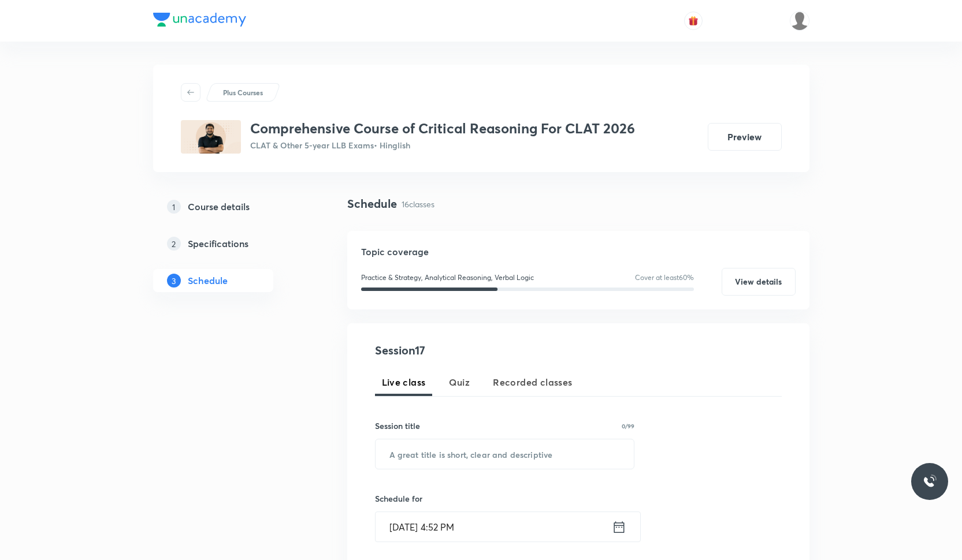  What do you see at coordinates (759, 282) in the screenshot?
I see `button: View details` at bounding box center [759, 282].